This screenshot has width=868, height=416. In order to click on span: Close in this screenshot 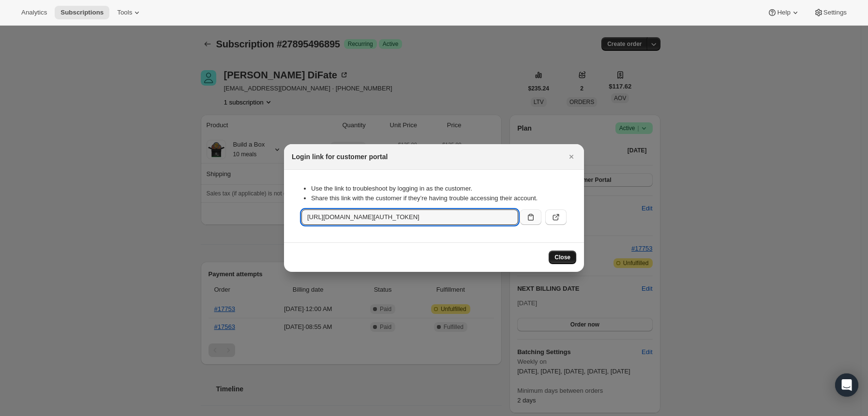, I will do `click(562, 257)`.